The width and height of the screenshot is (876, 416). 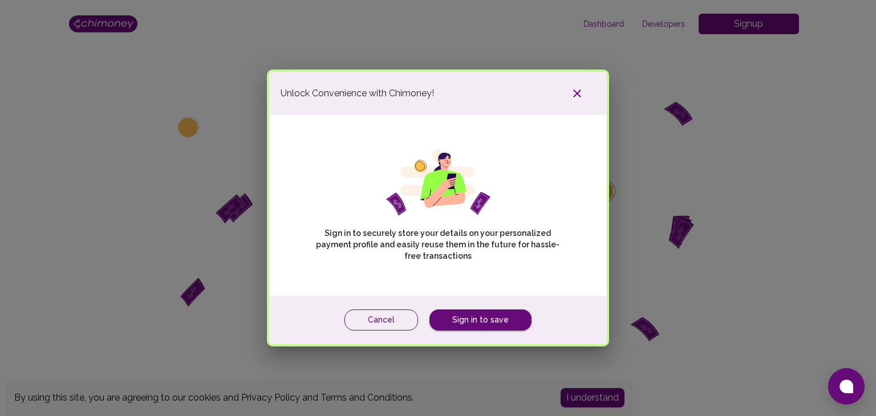 I want to click on span: Unlock Convenience with Chimoney!, so click(x=357, y=94).